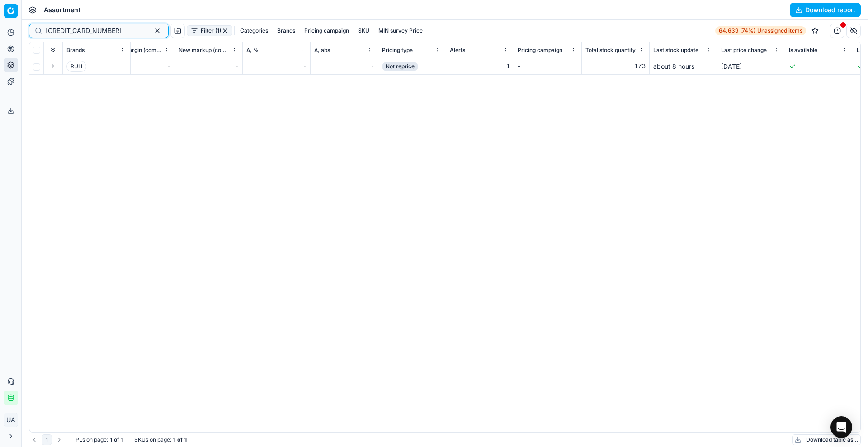 The height and width of the screenshot is (447, 868). What do you see at coordinates (540, 50) in the screenshot?
I see `span: Pricing campaign` at bounding box center [540, 50].